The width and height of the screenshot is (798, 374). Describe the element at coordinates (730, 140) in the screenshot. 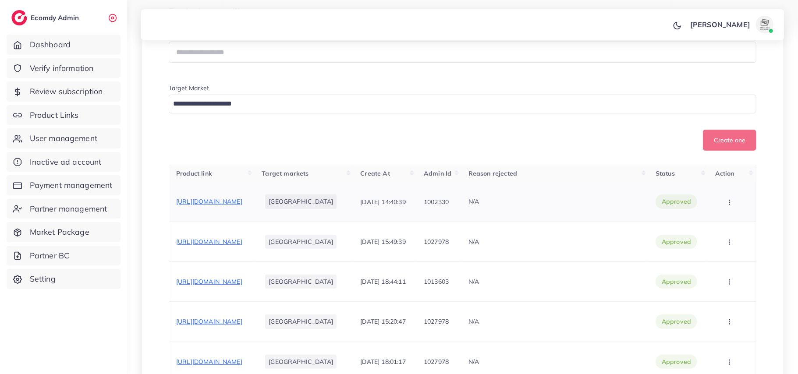

I see `button: Create one` at that location.